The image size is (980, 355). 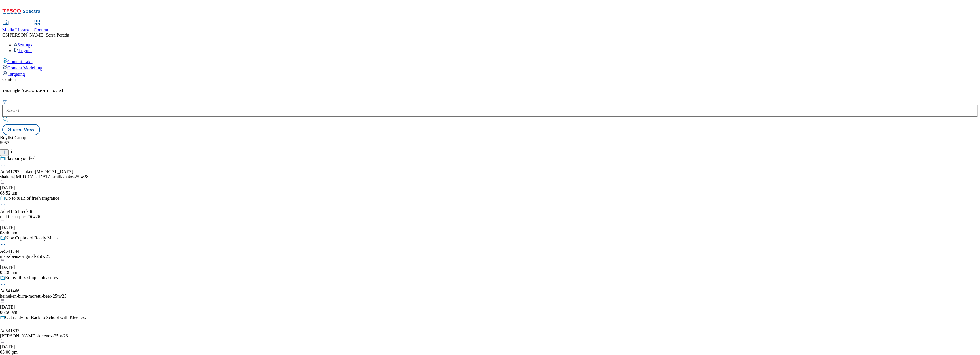 What do you see at coordinates (15, 26) in the screenshot?
I see `a: Media Library` at bounding box center [15, 26].